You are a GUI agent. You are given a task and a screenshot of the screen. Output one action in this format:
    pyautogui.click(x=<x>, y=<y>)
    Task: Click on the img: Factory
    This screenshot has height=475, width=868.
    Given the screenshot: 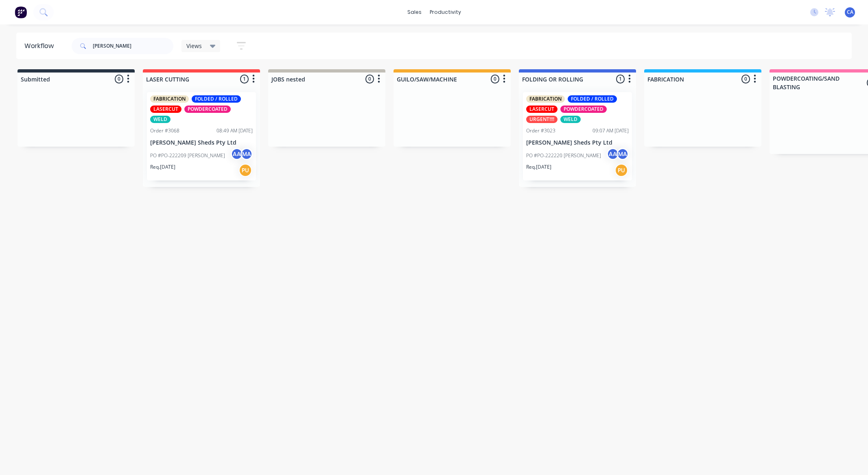 What is the action you would take?
    pyautogui.click(x=21, y=12)
    